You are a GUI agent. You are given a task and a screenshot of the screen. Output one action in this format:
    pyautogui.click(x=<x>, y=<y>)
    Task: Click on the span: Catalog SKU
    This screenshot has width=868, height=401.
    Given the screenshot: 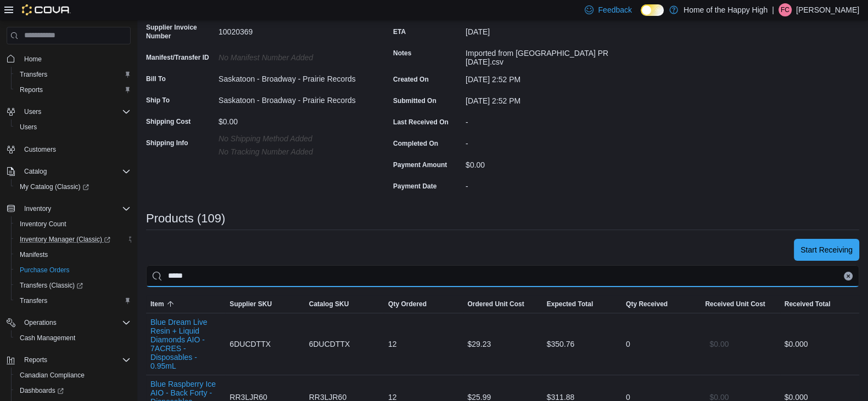 What is the action you would take?
    pyautogui.click(x=329, y=304)
    